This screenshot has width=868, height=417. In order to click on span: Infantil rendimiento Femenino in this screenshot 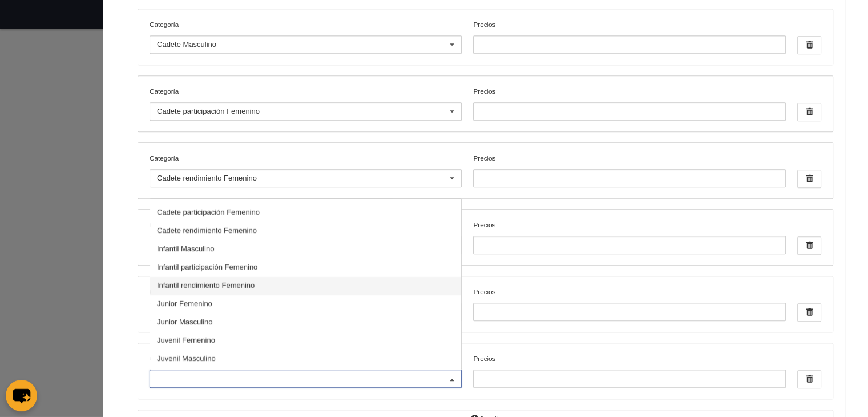, I will do `click(205, 285)`.